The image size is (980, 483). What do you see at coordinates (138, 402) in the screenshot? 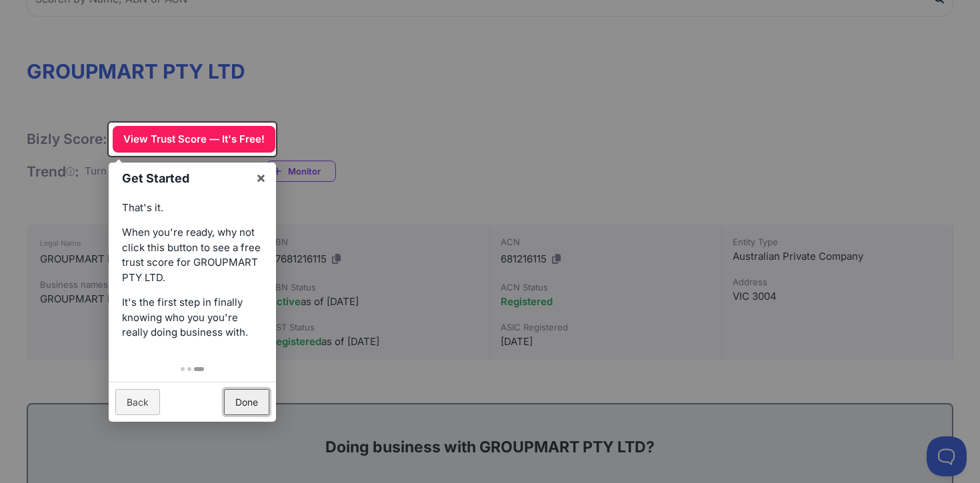
I see `a: Back` at bounding box center [138, 402].